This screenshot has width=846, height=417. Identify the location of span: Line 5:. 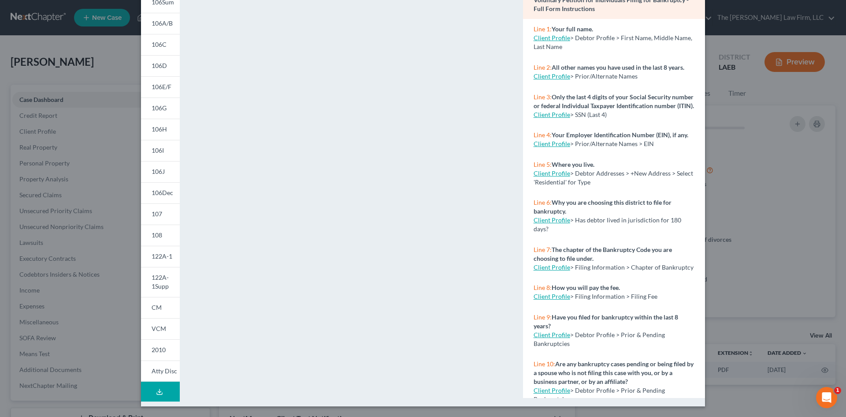
(543, 164).